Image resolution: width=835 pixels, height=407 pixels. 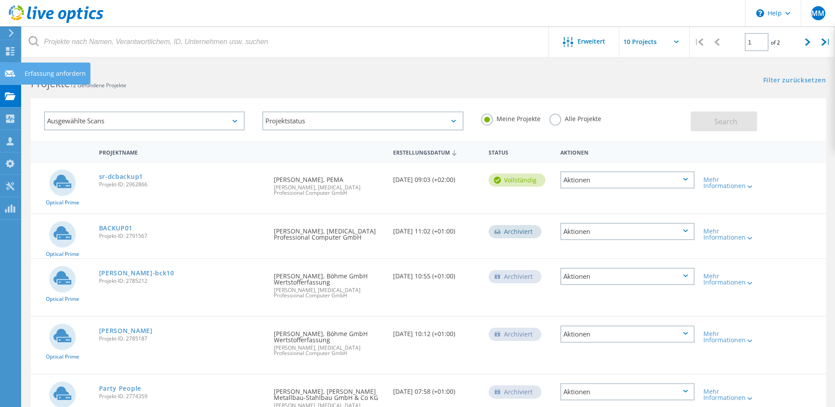 What do you see at coordinates (286, 42) in the screenshot?
I see `input: Projekte nach Namen, Verantwortlichem, ID, Unternehmen usw. suchen` at bounding box center [286, 42].